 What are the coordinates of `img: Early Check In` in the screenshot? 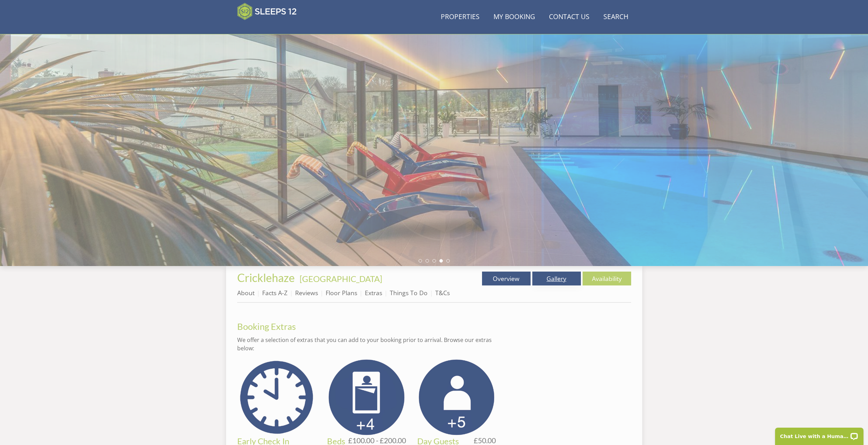 It's located at (276, 398).